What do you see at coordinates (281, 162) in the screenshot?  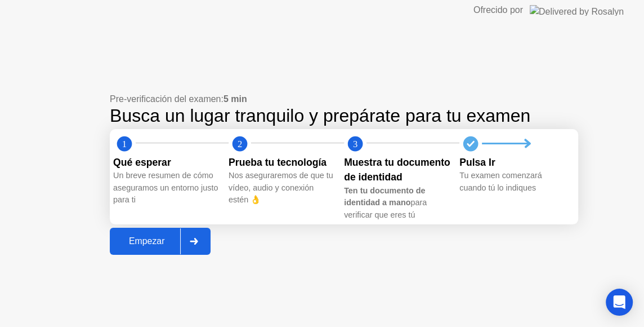 I see `div: Prueba tu tecnología` at bounding box center [281, 162].